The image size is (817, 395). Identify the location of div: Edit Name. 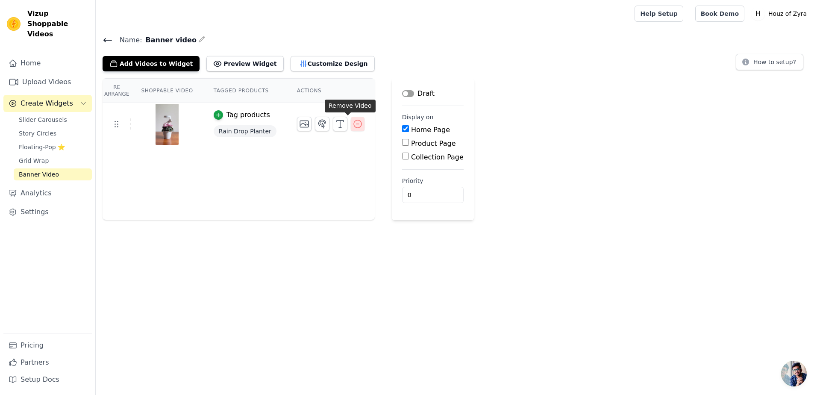
(202, 40).